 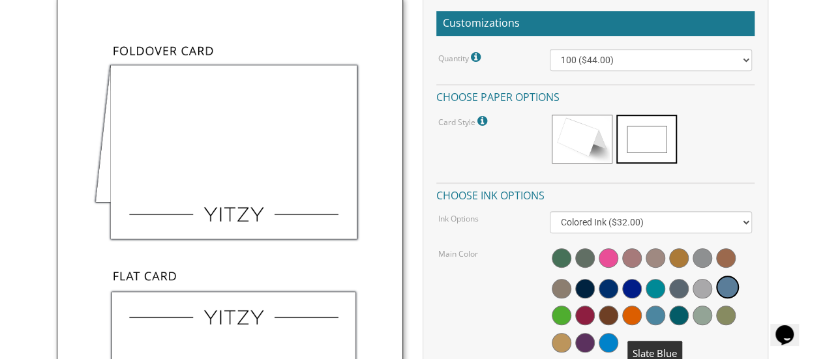 I want to click on h2: Customizations, so click(x=596, y=23).